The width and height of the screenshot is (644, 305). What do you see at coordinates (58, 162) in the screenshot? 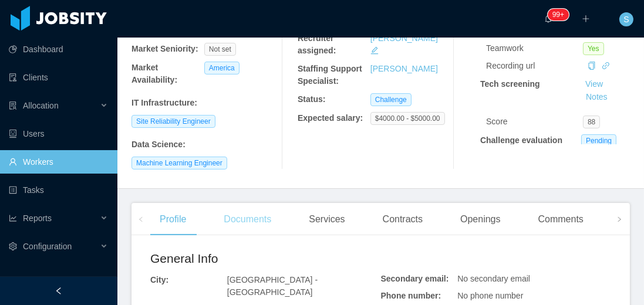
I see `a: icon: userWorkers` at bounding box center [58, 162].